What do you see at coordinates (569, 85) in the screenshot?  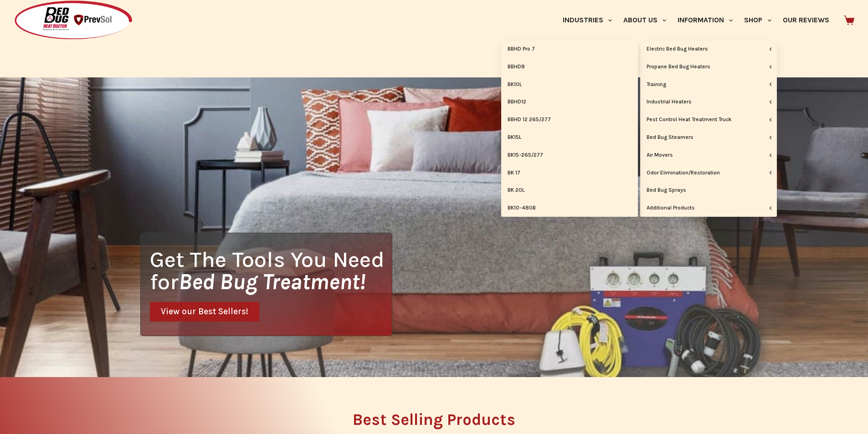 I see `a: BK10L` at bounding box center [569, 85].